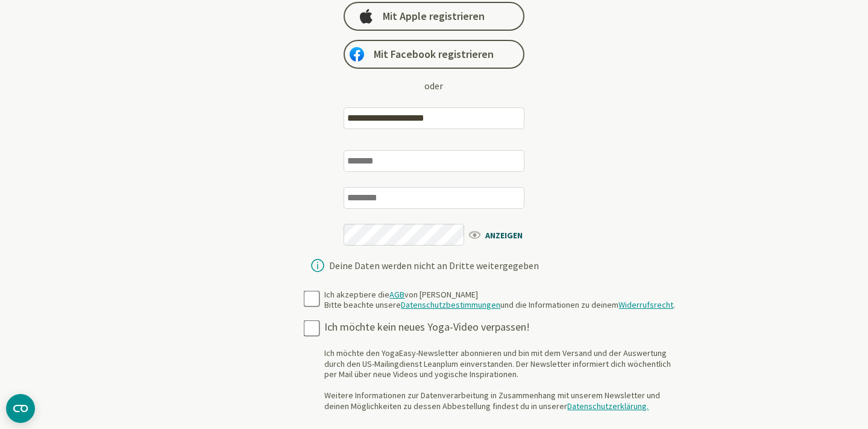 The width and height of the screenshot is (868, 429). I want to click on button: CMP-Widget öffnen, so click(20, 408).